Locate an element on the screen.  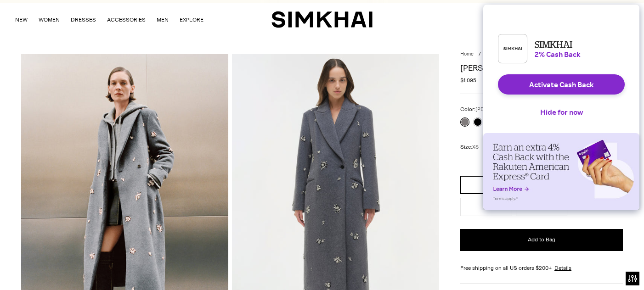
nav: breadcrumbs is located at coordinates (542, 54).